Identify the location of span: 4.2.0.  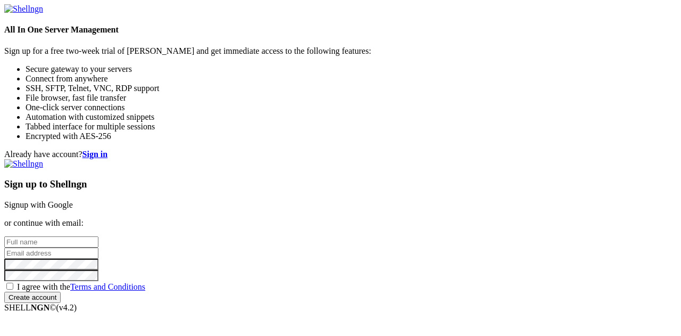
(66, 307).